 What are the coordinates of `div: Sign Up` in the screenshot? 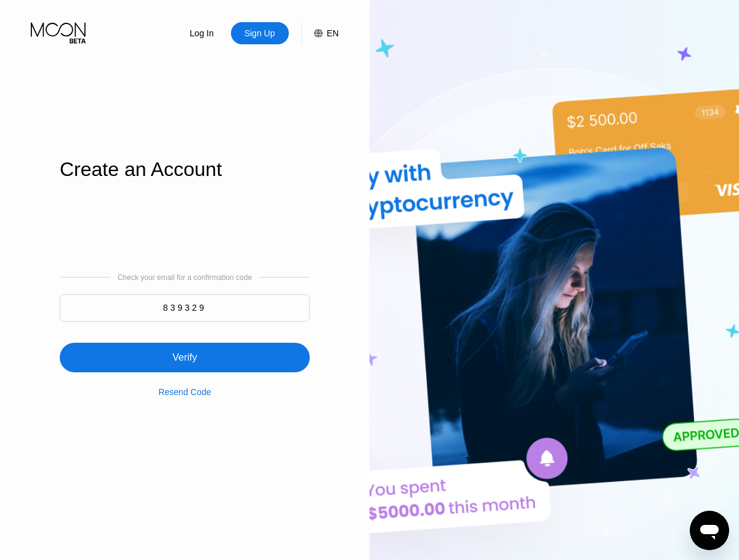 It's located at (259, 33).